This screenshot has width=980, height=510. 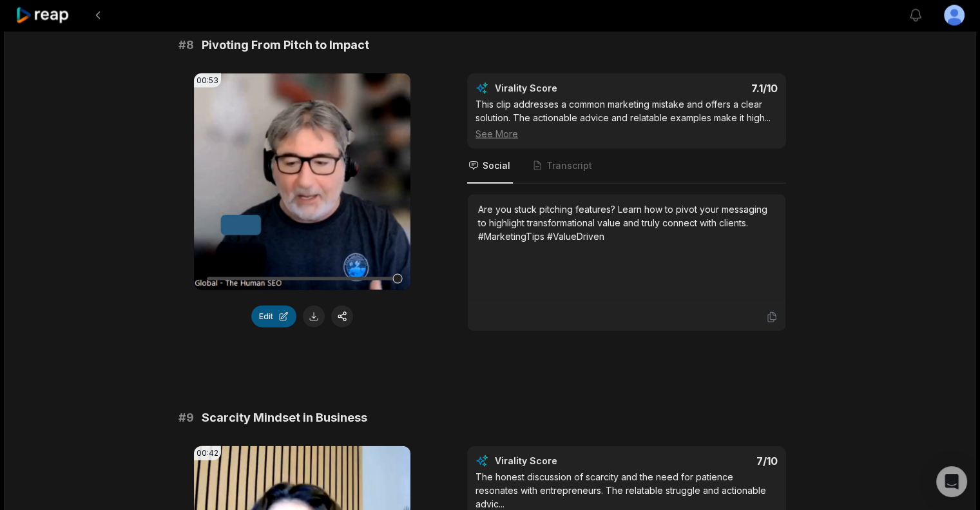 I want to click on nav: Tabs, so click(x=626, y=166).